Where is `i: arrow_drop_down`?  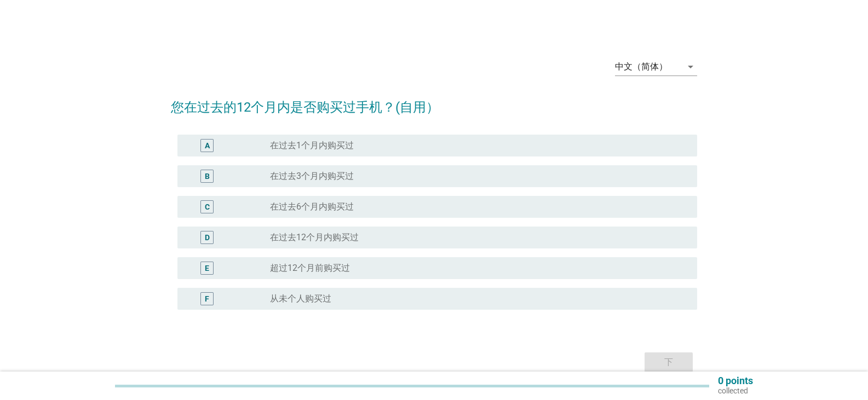
i: arrow_drop_down is located at coordinates (691, 67).